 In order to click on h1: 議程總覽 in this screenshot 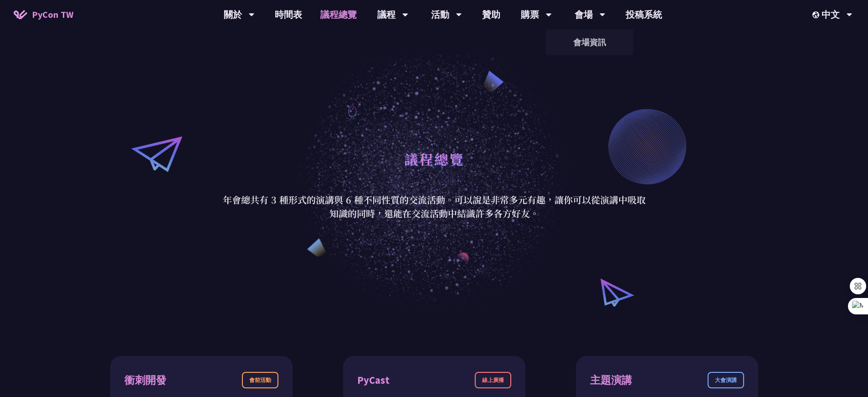, I will do `click(434, 159)`.